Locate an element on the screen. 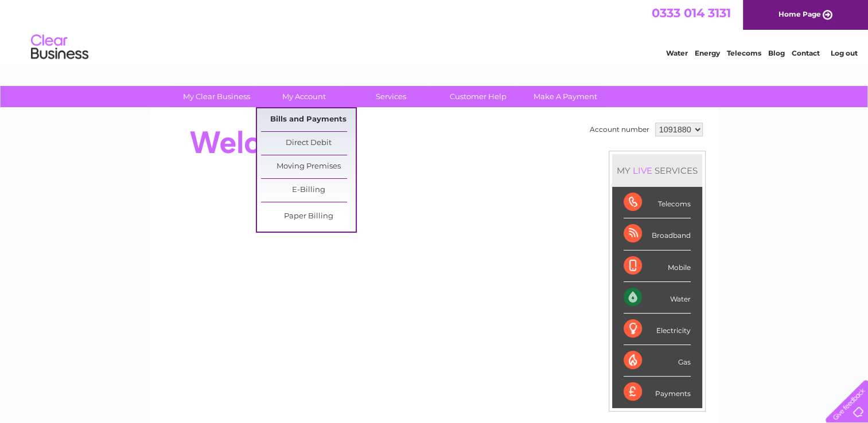 This screenshot has width=868, height=423. span: 0333 014 3131 is located at coordinates (691, 13).